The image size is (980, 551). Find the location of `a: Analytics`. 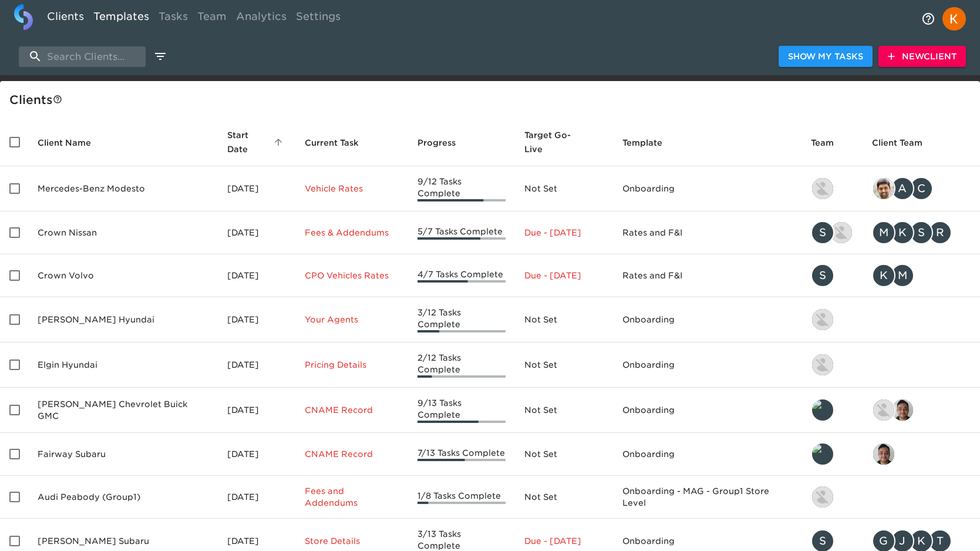

a: Analytics is located at coordinates (261, 18).